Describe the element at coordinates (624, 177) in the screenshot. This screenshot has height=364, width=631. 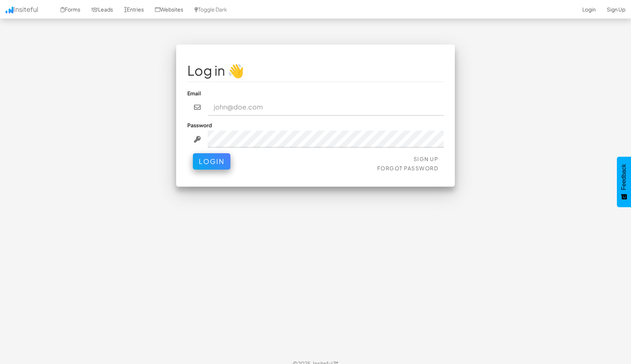
I see `span: Feedback` at that location.